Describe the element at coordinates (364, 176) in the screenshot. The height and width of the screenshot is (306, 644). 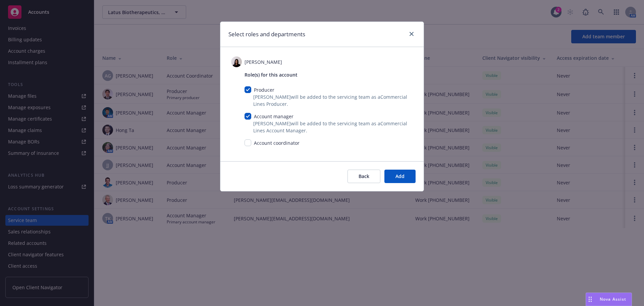
I see `span: Back` at that location.